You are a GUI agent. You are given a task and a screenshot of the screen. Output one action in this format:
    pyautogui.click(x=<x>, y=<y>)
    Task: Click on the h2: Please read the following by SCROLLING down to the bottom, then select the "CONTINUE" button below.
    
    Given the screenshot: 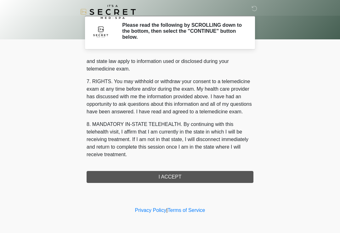 What is the action you would take?
    pyautogui.click(x=183, y=31)
    